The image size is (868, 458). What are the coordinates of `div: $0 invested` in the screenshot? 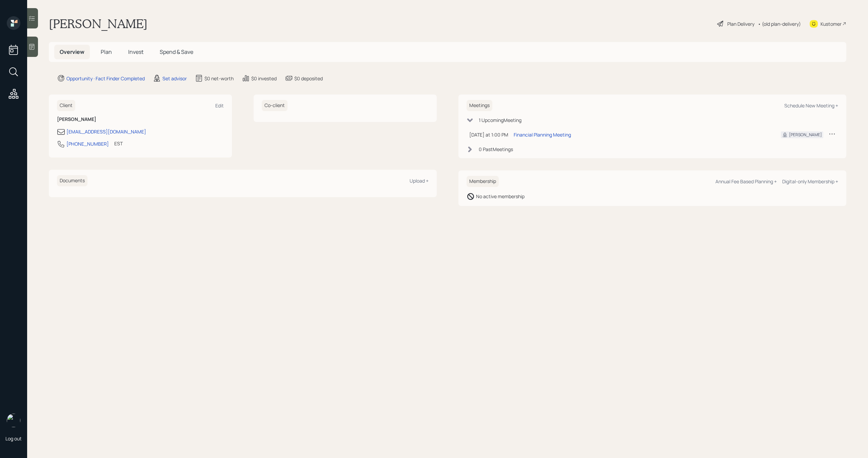 It's located at (264, 78).